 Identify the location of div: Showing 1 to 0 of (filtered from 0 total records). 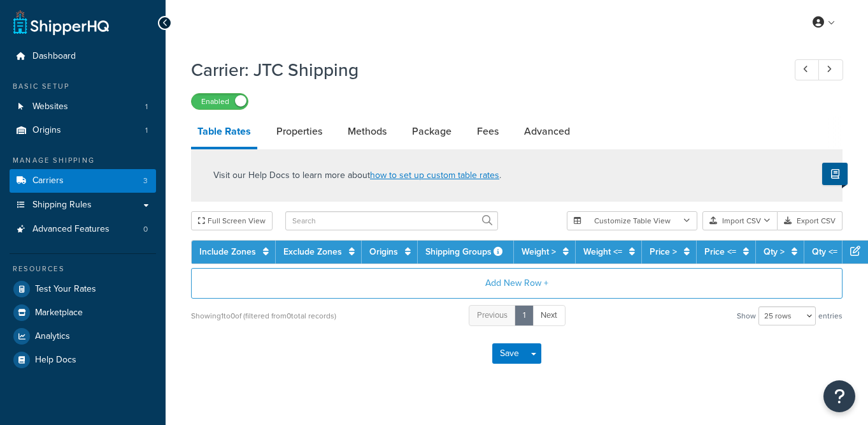
(264, 315).